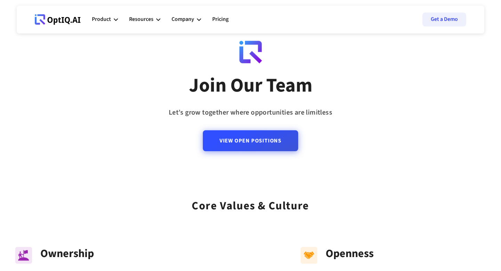 This screenshot has height=271, width=501. What do you see at coordinates (35, 24) in the screenshot?
I see `div: Webflow Homepage` at bounding box center [35, 24].